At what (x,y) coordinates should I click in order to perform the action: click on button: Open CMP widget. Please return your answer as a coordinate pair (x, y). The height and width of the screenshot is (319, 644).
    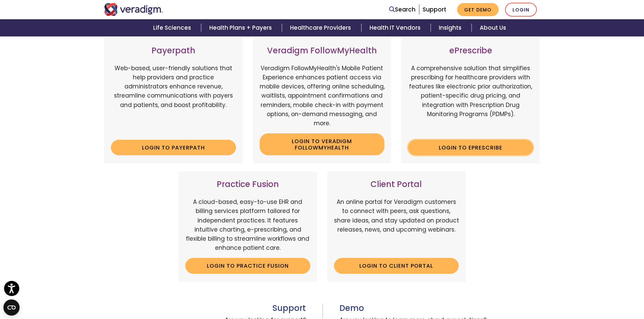
    Looking at the image, I should click on (11, 308).